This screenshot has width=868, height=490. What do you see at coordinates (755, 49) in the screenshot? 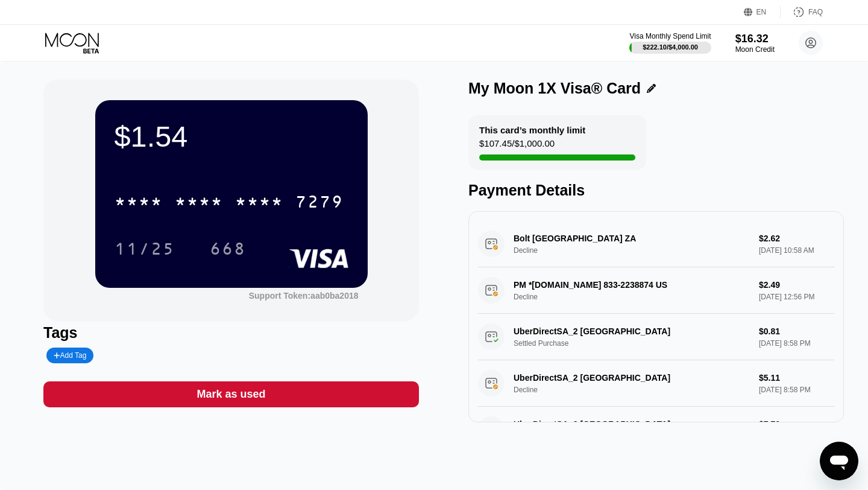
I see `div: Moon Credit` at bounding box center [755, 49].